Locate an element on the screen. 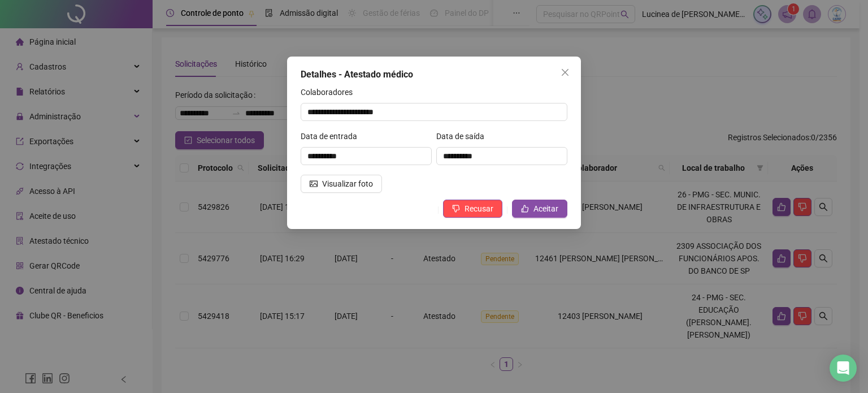 The image size is (868, 393). span: picture is located at coordinates (314, 184).